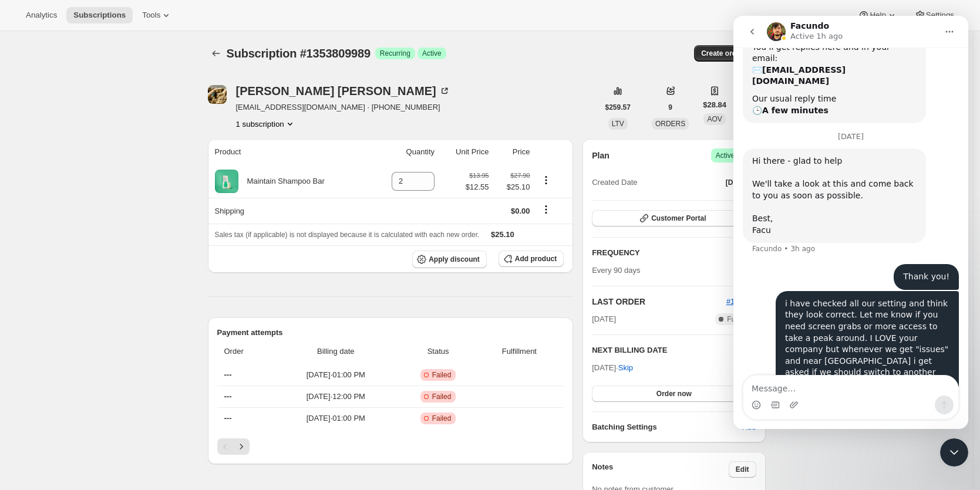 This screenshot has width=980, height=490. What do you see at coordinates (618, 108) in the screenshot?
I see `button: $259.57` at bounding box center [618, 108].